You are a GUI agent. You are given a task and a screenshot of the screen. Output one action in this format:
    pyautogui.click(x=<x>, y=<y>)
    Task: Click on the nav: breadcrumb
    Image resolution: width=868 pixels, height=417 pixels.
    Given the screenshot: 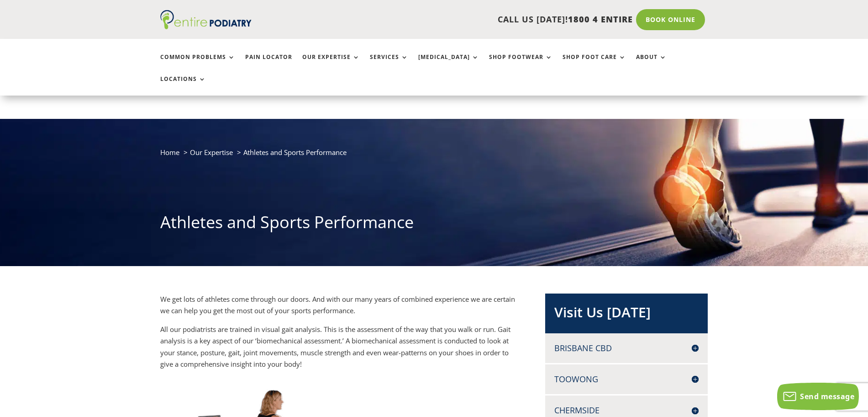 What is the action you would take?
    pyautogui.click(x=434, y=155)
    